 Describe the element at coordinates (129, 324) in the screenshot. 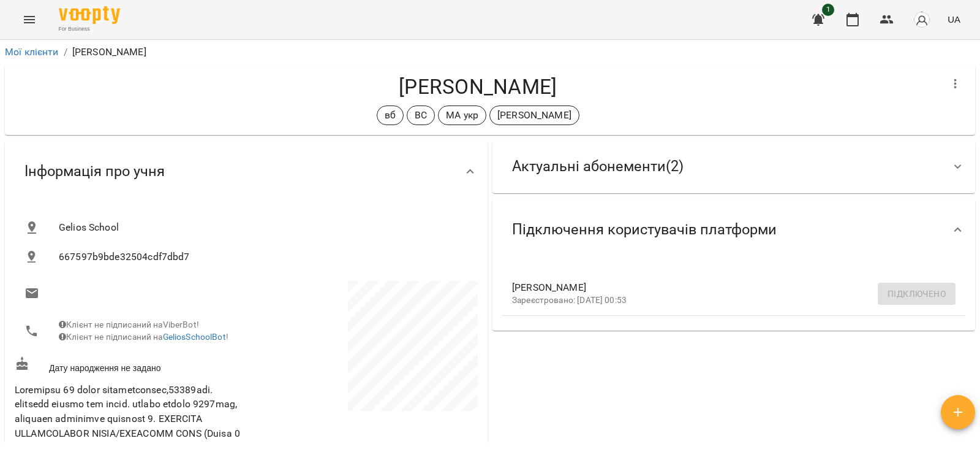

I see `span: Клієнт не підписаний на ViberBot!` at that location.